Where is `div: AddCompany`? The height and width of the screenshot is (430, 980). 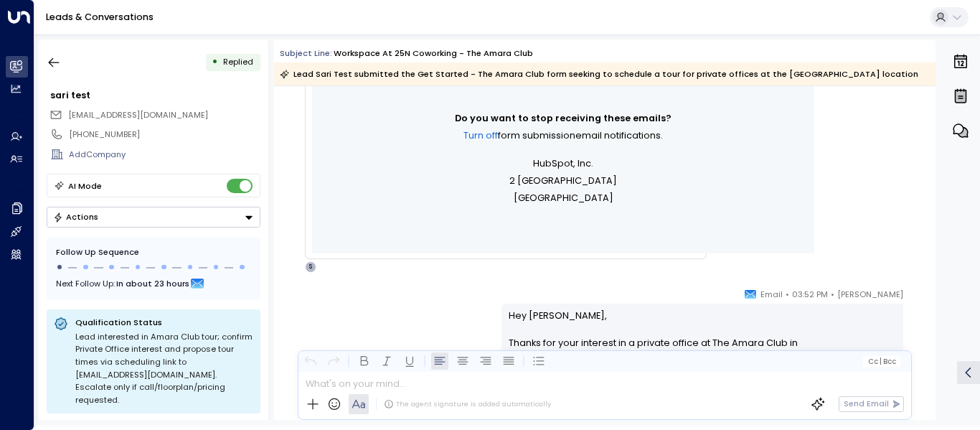 div: AddCompany is located at coordinates (165, 154).